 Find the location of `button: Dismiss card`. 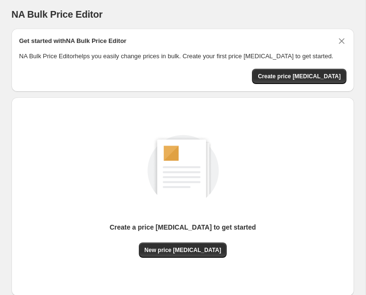

button: Dismiss card is located at coordinates (342, 41).